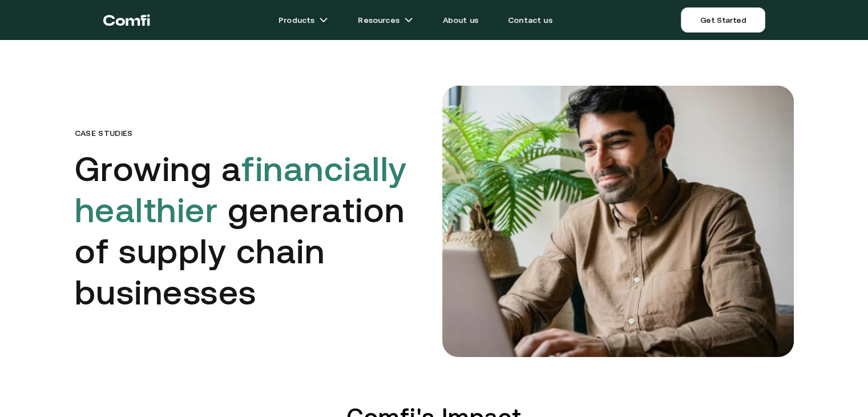 This screenshot has width=868, height=417. Describe the element at coordinates (530, 20) in the screenshot. I see `a: Contact us` at that location.